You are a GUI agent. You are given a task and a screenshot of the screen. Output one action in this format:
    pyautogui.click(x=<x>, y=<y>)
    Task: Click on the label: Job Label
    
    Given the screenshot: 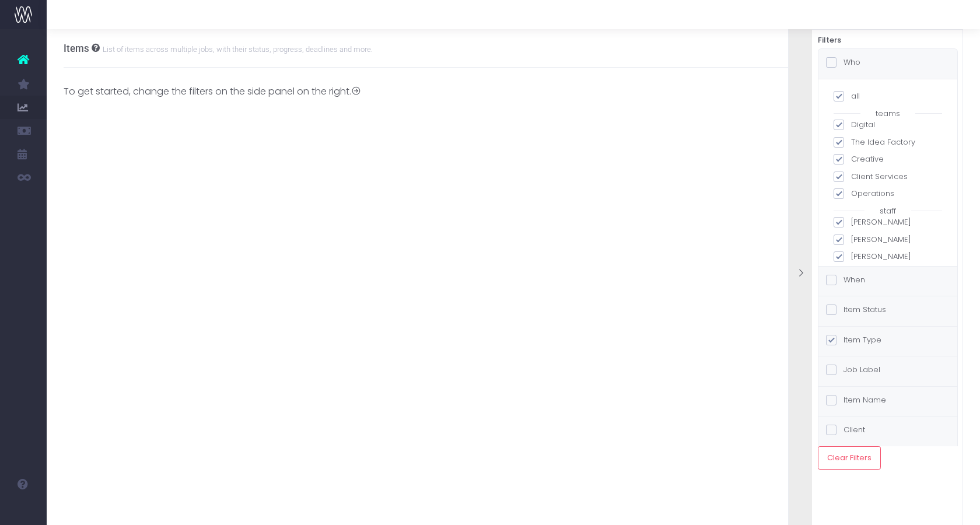 What is the action you would take?
    pyautogui.click(x=853, y=370)
    